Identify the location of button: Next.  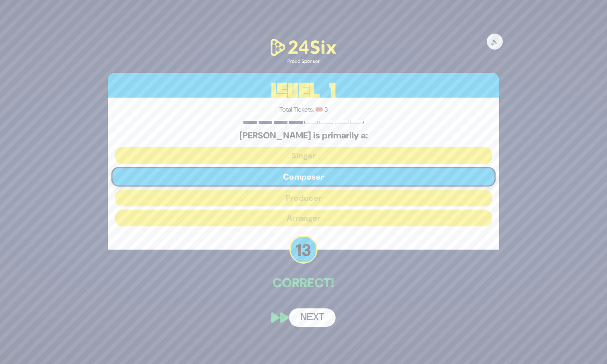
(312, 318).